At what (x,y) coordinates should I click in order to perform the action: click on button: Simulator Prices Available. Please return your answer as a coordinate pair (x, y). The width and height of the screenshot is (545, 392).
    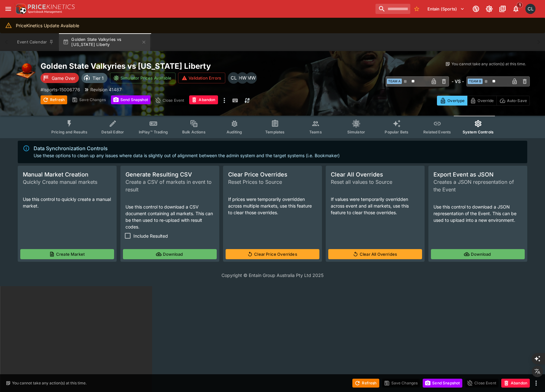
    Looking at the image, I should click on (143, 78).